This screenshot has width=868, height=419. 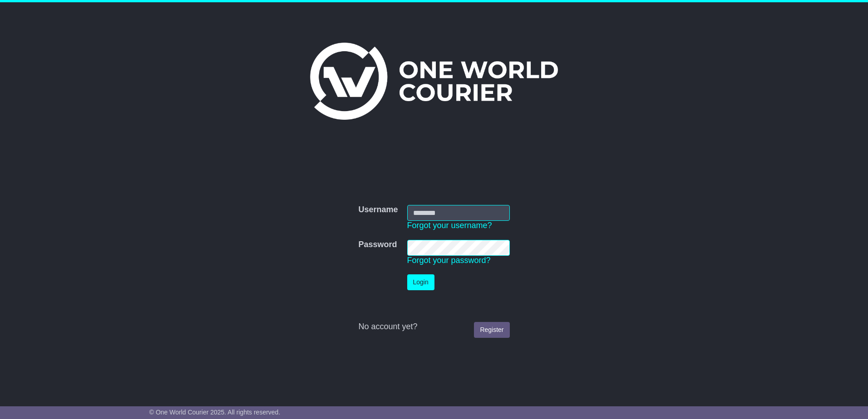 I want to click on span: © One World Courier 2025. All rights reserved., so click(x=215, y=413).